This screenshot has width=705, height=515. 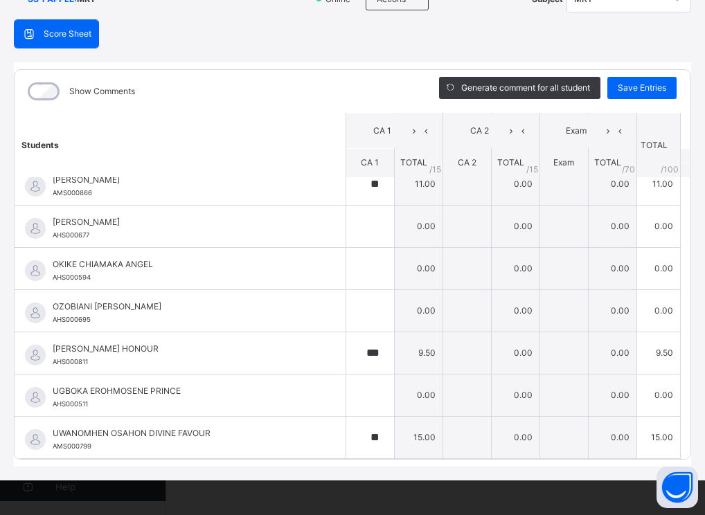 What do you see at coordinates (677, 487) in the screenshot?
I see `button: Open asap` at bounding box center [677, 487].